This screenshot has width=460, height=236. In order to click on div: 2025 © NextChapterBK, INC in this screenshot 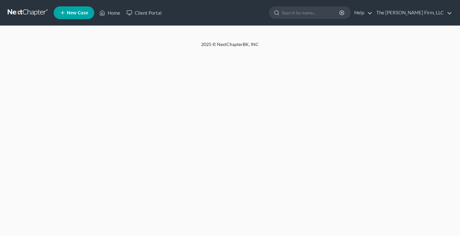, I will do `click(230, 47)`.